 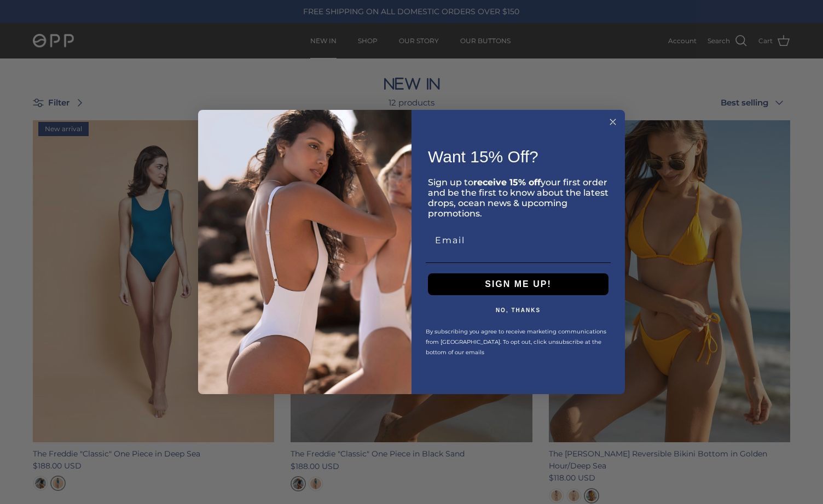 What do you see at coordinates (518, 262) in the screenshot?
I see `img: underline` at bounding box center [518, 262].